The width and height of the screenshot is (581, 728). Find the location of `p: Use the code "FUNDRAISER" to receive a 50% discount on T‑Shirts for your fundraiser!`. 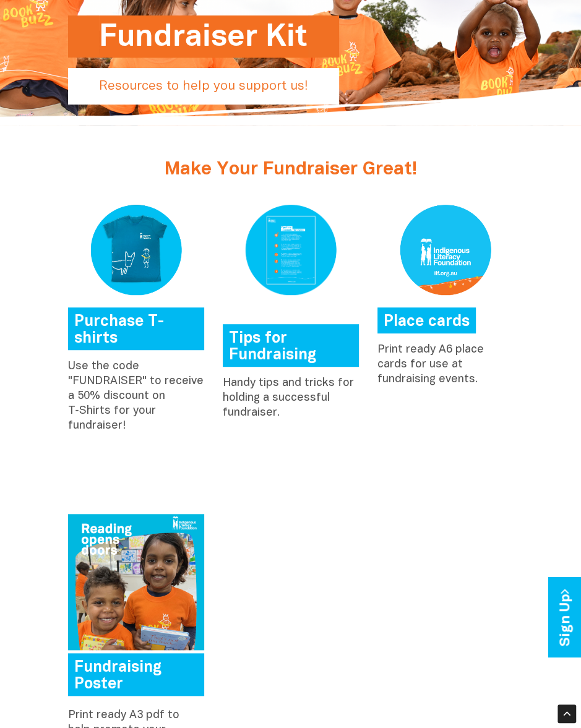

p: Use the code "FUNDRAISER" to receive a 50% discount on T‑Shirts for your fundraiser! is located at coordinates (136, 397).